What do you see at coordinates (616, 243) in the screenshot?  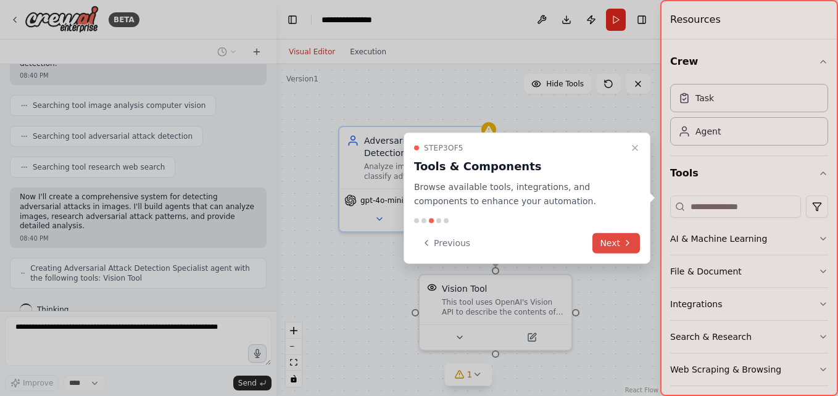 I see `button: Next` at bounding box center [616, 243].